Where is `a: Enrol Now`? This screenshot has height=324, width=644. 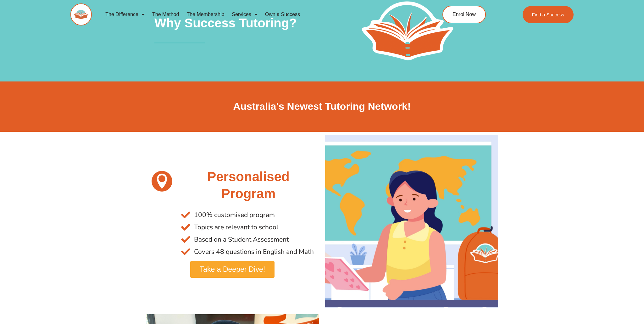 a: Enrol Now is located at coordinates (464, 14).